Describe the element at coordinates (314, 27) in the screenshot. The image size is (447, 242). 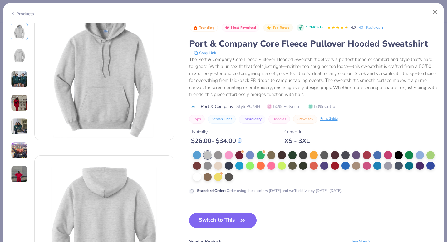
I see `span: 1.2M Clicks` at that location.